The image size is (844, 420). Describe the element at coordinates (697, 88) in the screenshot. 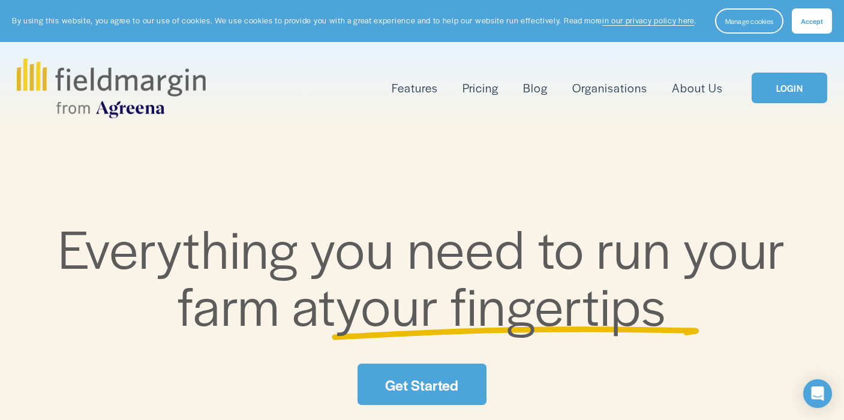

I see `a: About Us` at that location.